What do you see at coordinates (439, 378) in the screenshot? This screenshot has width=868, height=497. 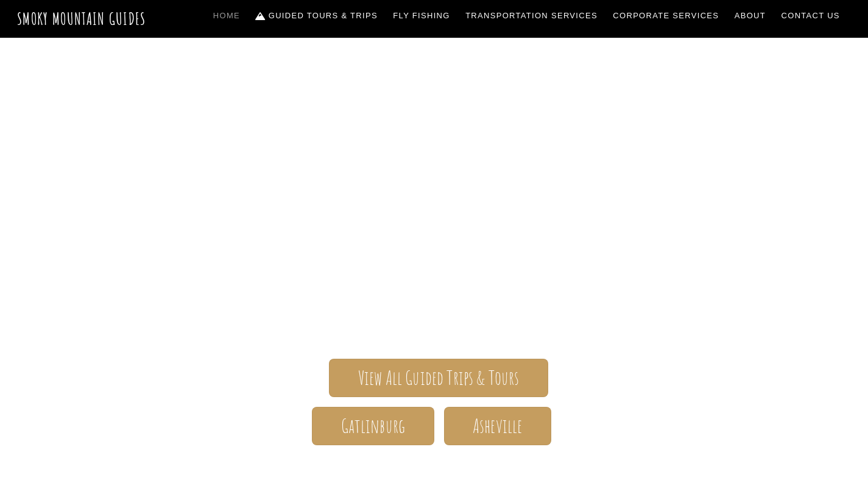 I see `span: View All Guided Trips & Tours` at bounding box center [439, 378].